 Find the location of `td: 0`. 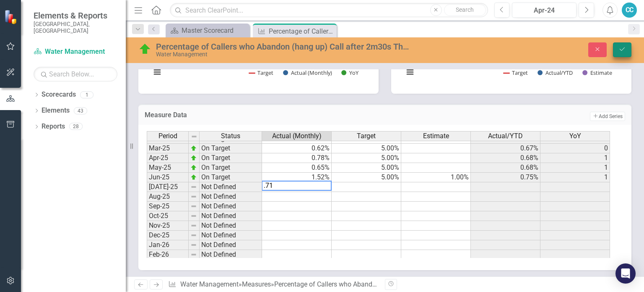

td: 0 is located at coordinates (576, 148).